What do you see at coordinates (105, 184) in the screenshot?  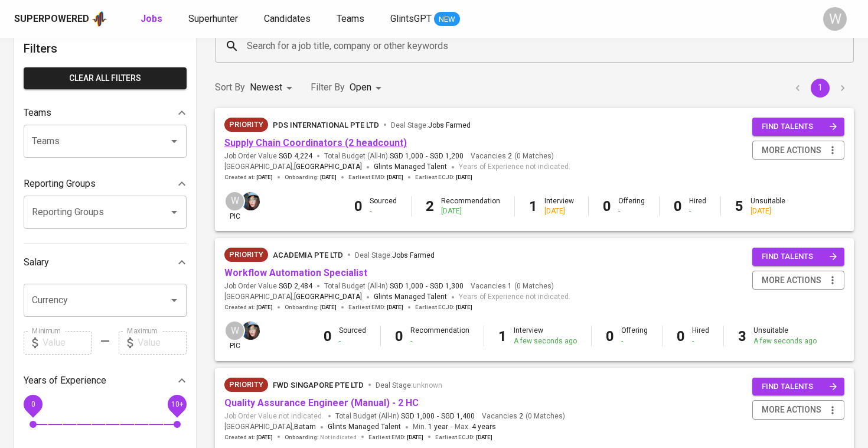 I see `div: Reporting Groups` at bounding box center [105, 184].